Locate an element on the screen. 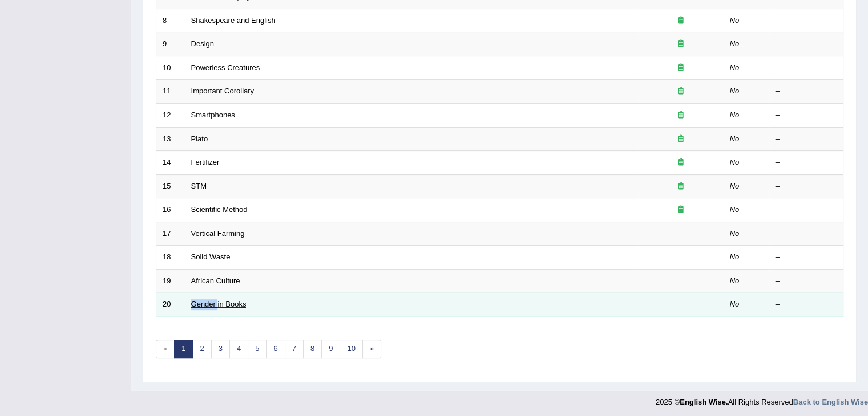  a: Fertilizer is located at coordinates (206, 162).